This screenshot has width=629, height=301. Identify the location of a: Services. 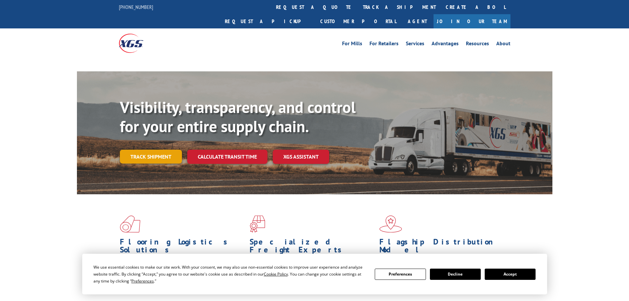
(415, 45).